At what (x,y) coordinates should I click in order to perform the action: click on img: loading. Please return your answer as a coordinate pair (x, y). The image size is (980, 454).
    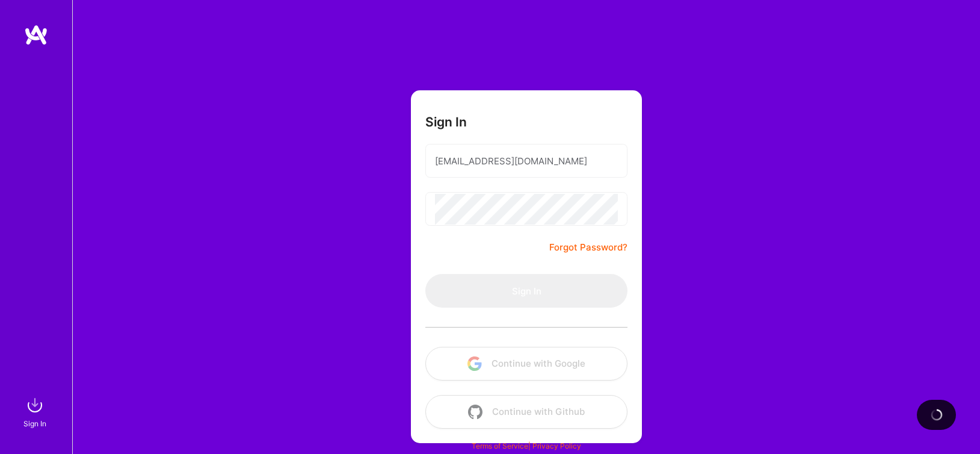
    Looking at the image, I should click on (936, 415).